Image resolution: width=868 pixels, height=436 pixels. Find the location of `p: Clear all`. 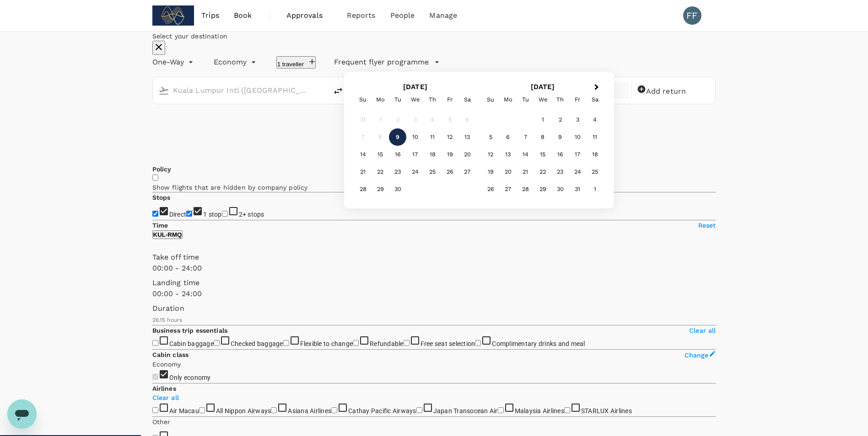

p: Clear all is located at coordinates (434, 398).